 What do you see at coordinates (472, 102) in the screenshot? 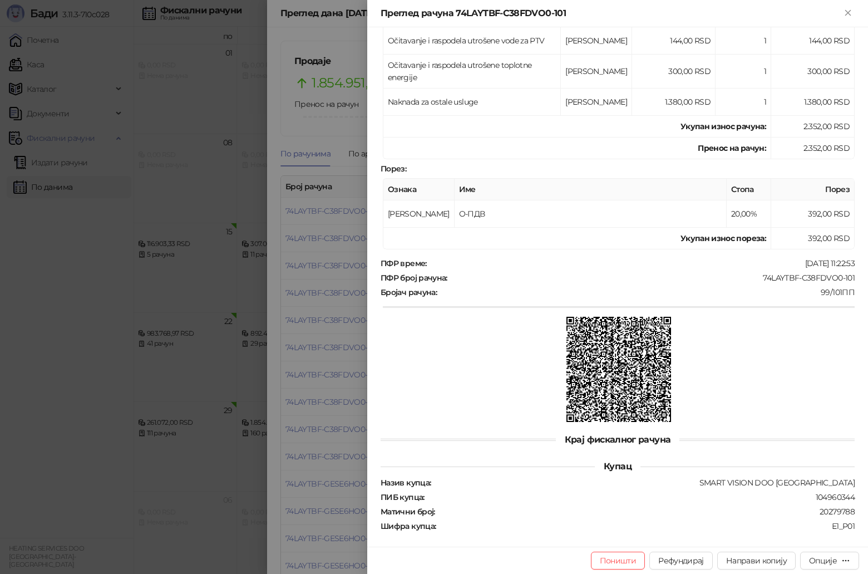
I see `td: Naknada za ostale usluge` at bounding box center [472, 102].